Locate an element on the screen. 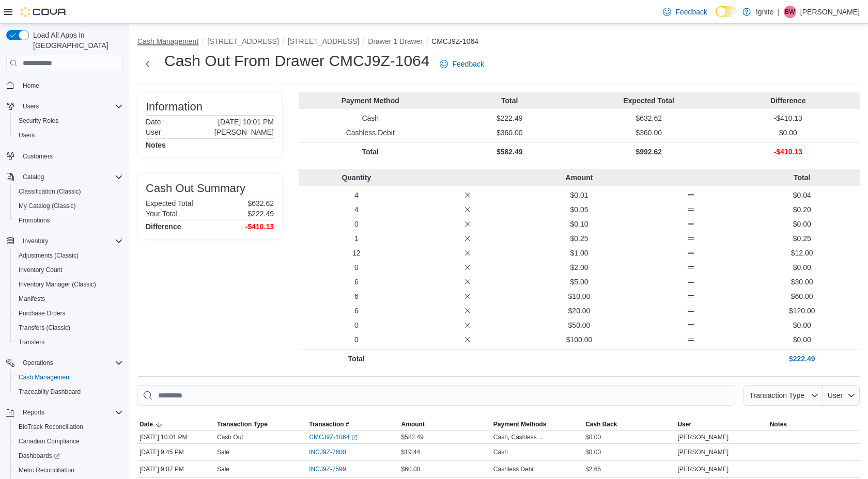 The width and height of the screenshot is (868, 479). span: Promotions is located at coordinates (68, 221).